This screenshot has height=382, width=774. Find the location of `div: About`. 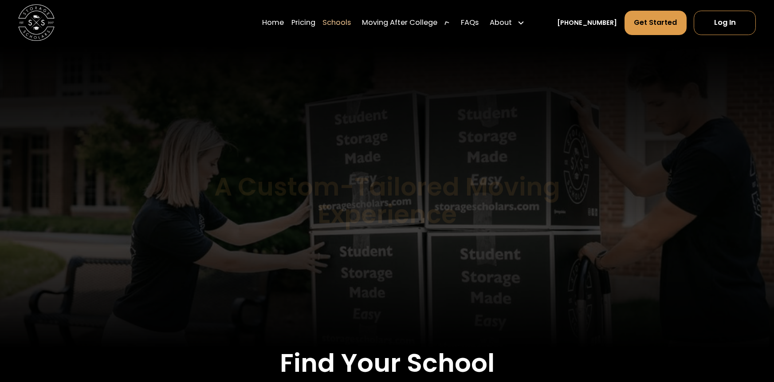

div: About is located at coordinates (501, 23).